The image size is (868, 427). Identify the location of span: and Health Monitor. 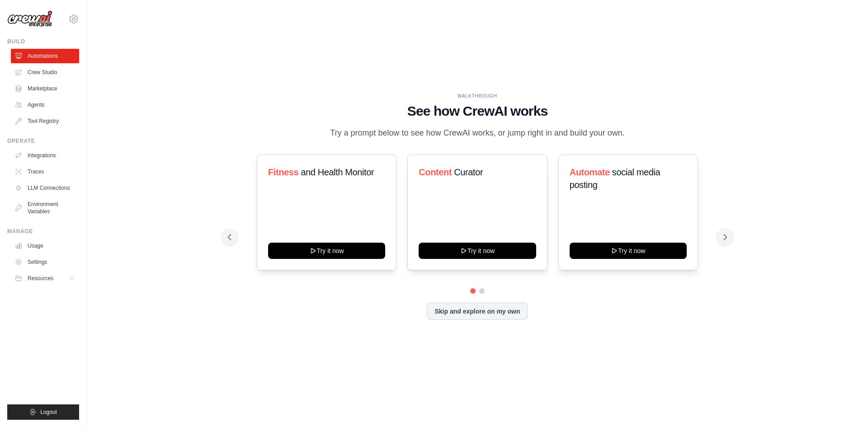
(337, 172).